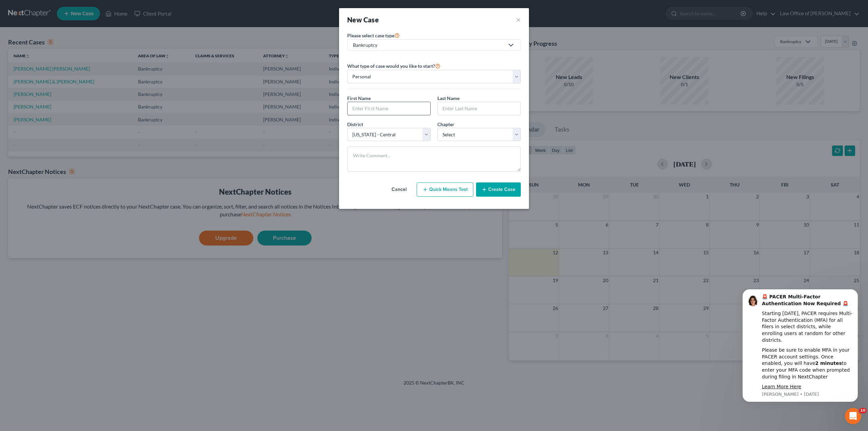  Describe the element at coordinates (389, 108) in the screenshot. I see `input: Enter First Name` at that location.